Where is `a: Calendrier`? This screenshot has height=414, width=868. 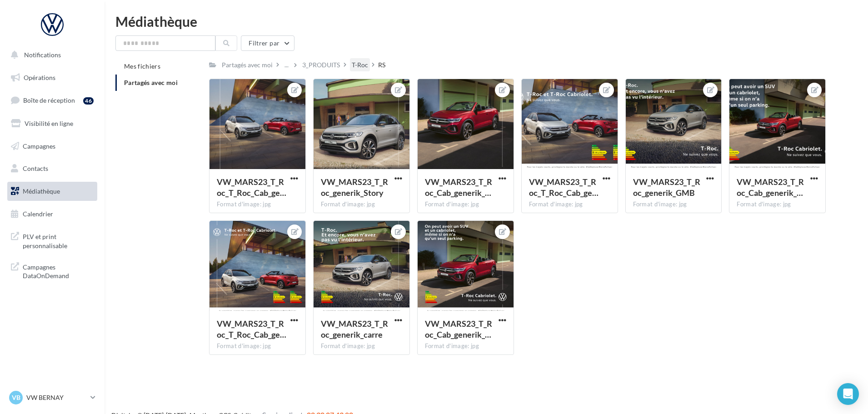 a: Calendrier is located at coordinates (52, 214).